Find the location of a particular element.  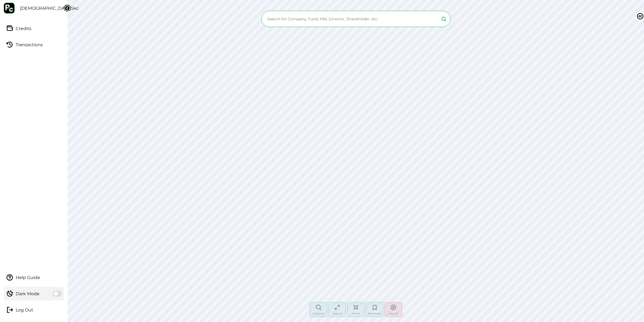

span: Dark Mode is located at coordinates (28, 294).